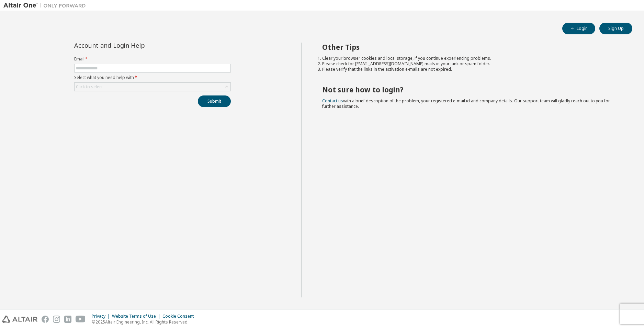 The height and width of the screenshot is (329, 644). What do you see at coordinates (579, 28) in the screenshot?
I see `button: Login` at bounding box center [579, 28].